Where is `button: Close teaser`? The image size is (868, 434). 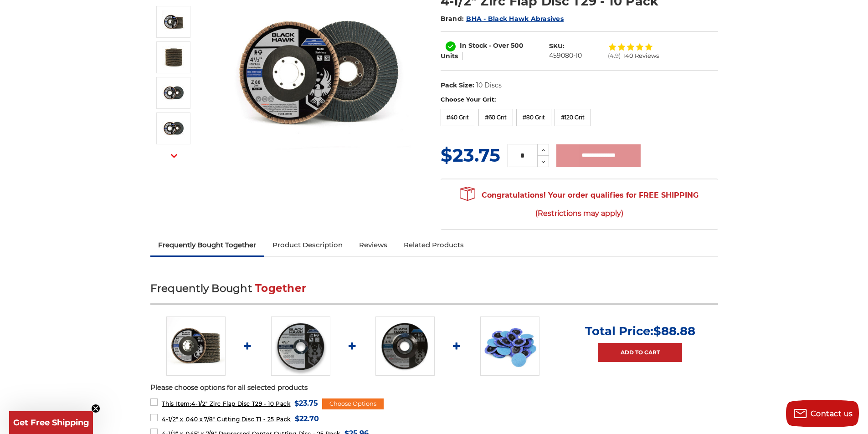 button: Close teaser is located at coordinates (95, 409).